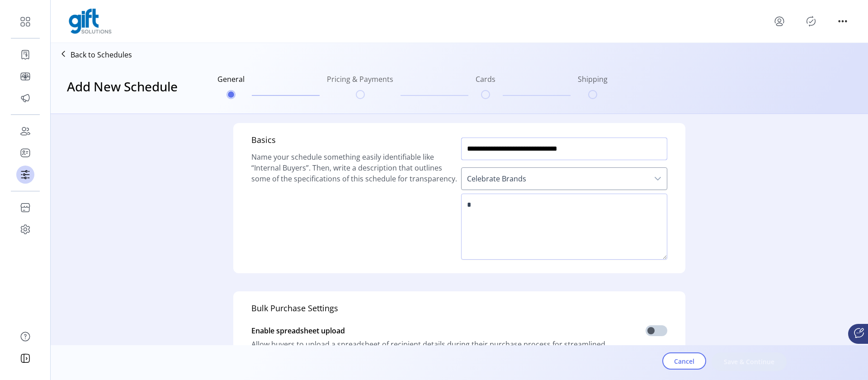 This screenshot has width=868, height=380. I want to click on span: Celebrate Brands, so click(555, 179).